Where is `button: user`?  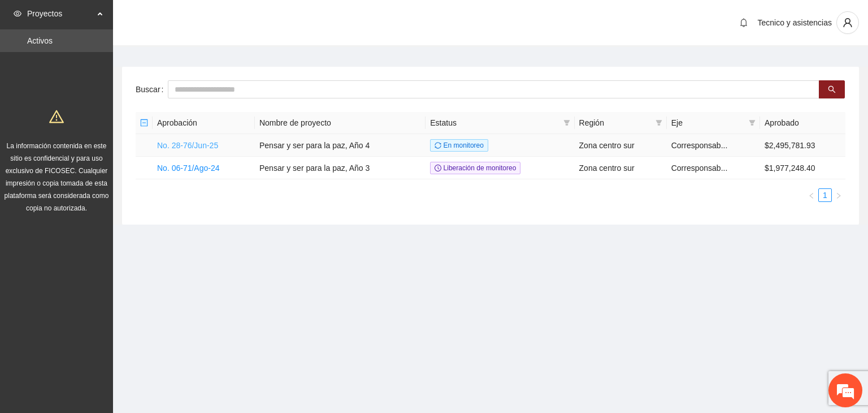
button: user is located at coordinates (848, 23).